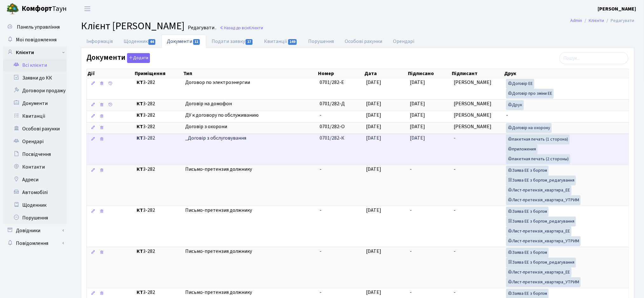 The width and height of the screenshot is (644, 298). What do you see at coordinates (538, 159) in the screenshot?
I see `a: пакетная печать (2 стороны)` at bounding box center [538, 159].